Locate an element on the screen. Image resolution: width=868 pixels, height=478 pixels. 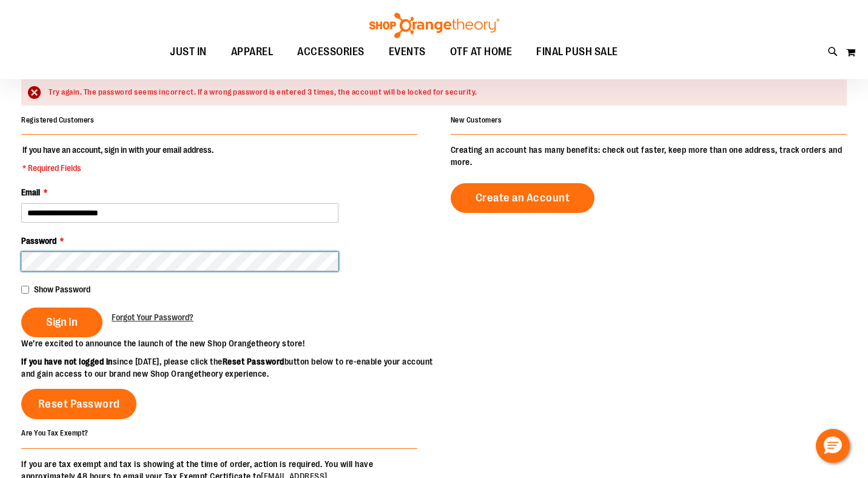
a: Reset Password is located at coordinates (79, 404).